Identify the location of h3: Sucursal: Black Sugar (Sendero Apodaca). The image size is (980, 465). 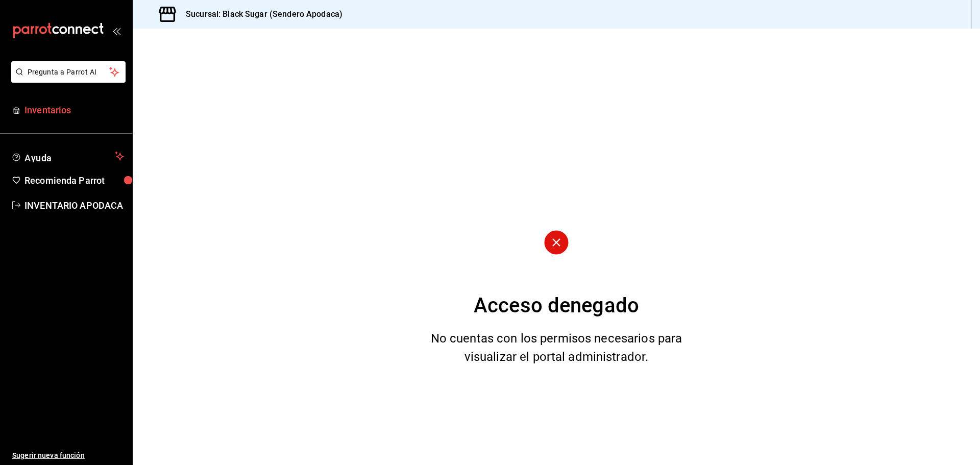
(260, 15).